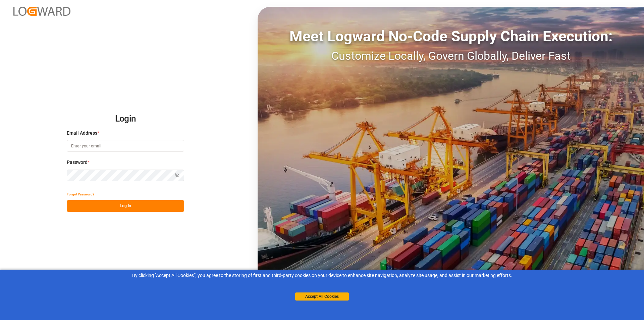 The width and height of the screenshot is (644, 320). What do you see at coordinates (322, 276) in the screenshot?
I see `div: By clicking "Accept All Cookies”, you agree to the storing of first and third-party cookies on yo...` at bounding box center [322, 276].